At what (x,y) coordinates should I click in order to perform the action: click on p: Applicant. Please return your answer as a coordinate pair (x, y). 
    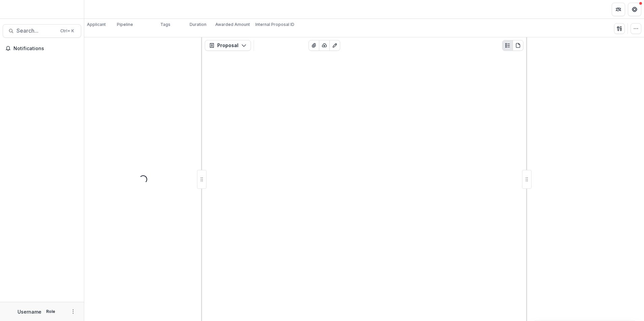
    Looking at the image, I should click on (96, 25).